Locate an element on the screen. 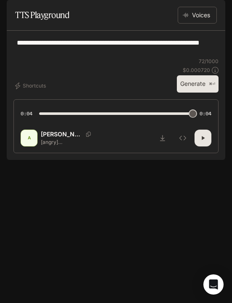 The image size is (232, 303). div: A is located at coordinates (29, 138).